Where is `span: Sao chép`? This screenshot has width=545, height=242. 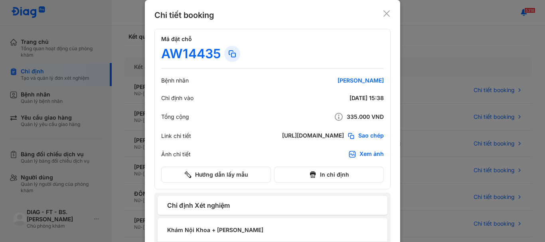
span: Sao chép is located at coordinates (371, 136).